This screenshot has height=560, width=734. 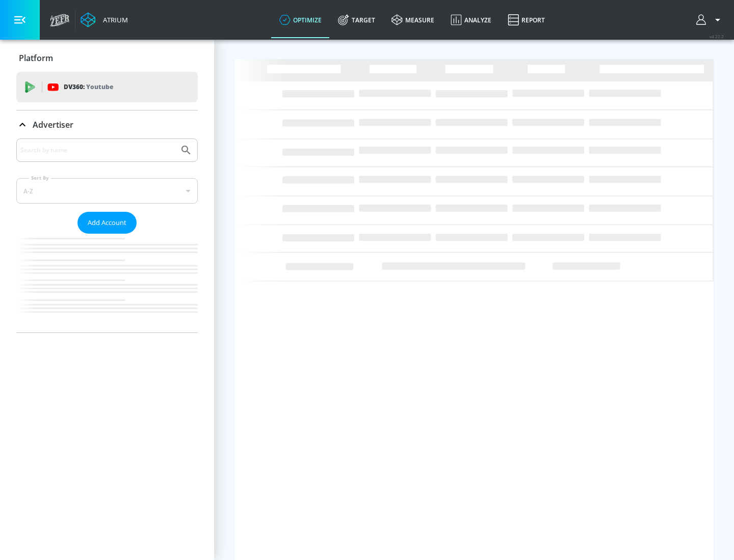 What do you see at coordinates (107, 87) in the screenshot?
I see `div: DV360: Youtube` at bounding box center [107, 87].